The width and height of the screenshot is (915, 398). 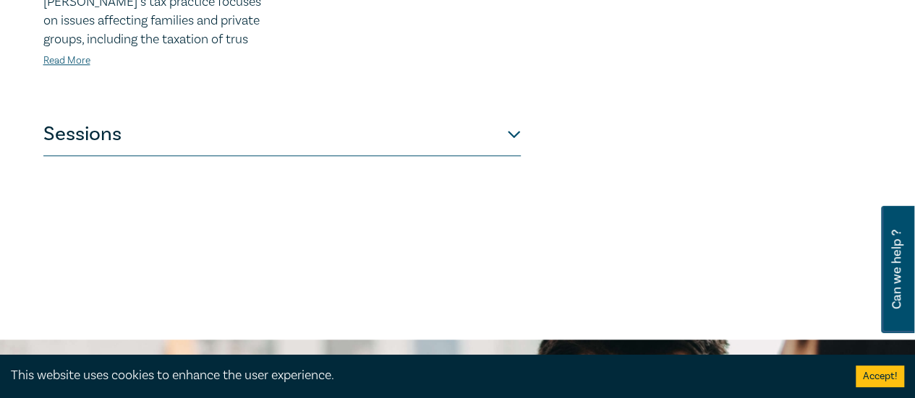 What do you see at coordinates (879, 377) in the screenshot?
I see `button: Accept cookies` at bounding box center [879, 377].